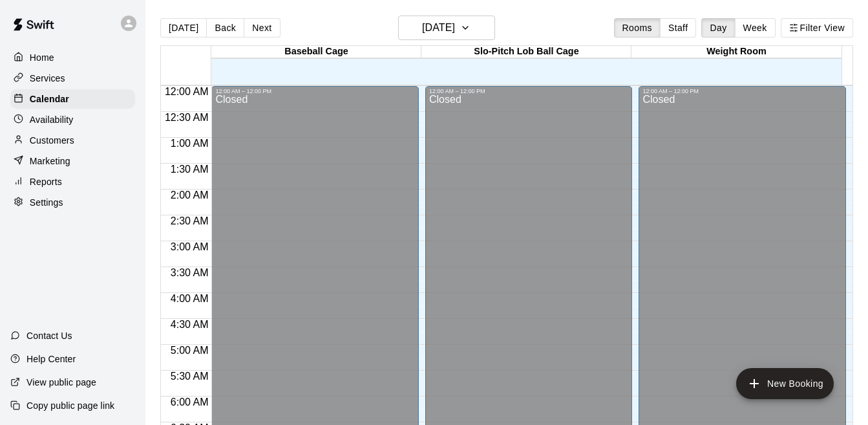 This screenshot has width=868, height=425. I want to click on p: Help Center, so click(51, 359).